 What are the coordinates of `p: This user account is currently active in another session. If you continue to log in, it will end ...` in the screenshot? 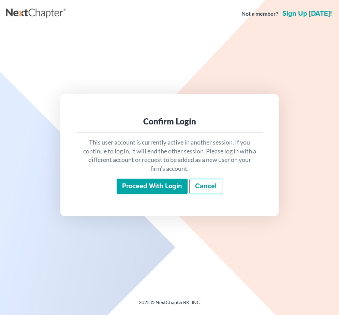 It's located at (170, 156).